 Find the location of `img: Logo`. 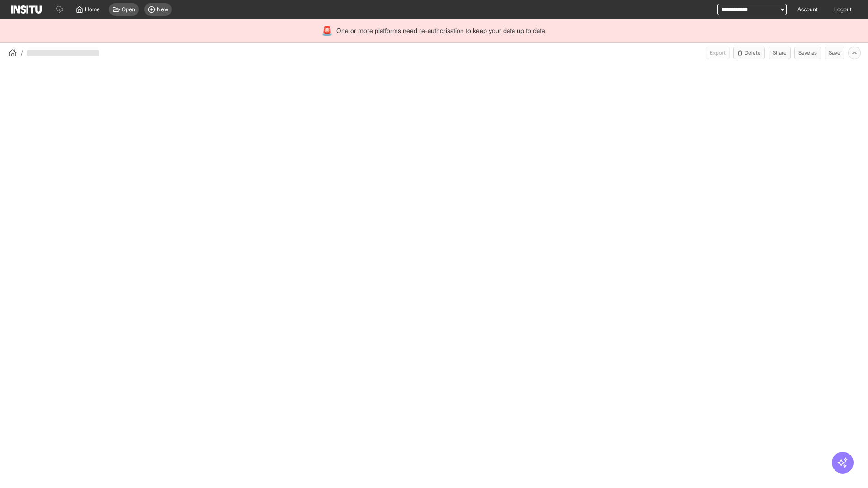

img: Logo is located at coordinates (26, 9).